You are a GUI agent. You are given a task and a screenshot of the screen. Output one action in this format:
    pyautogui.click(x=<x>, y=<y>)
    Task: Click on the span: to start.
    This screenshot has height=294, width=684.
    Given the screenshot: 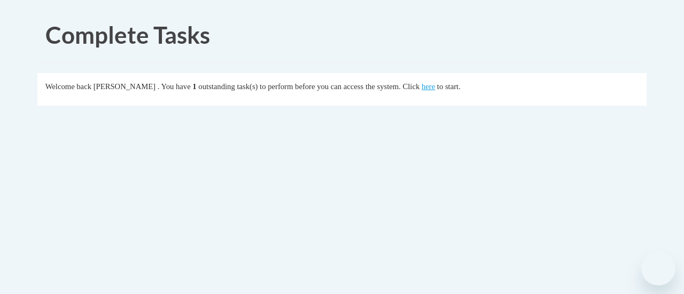 What is the action you would take?
    pyautogui.click(x=449, y=87)
    